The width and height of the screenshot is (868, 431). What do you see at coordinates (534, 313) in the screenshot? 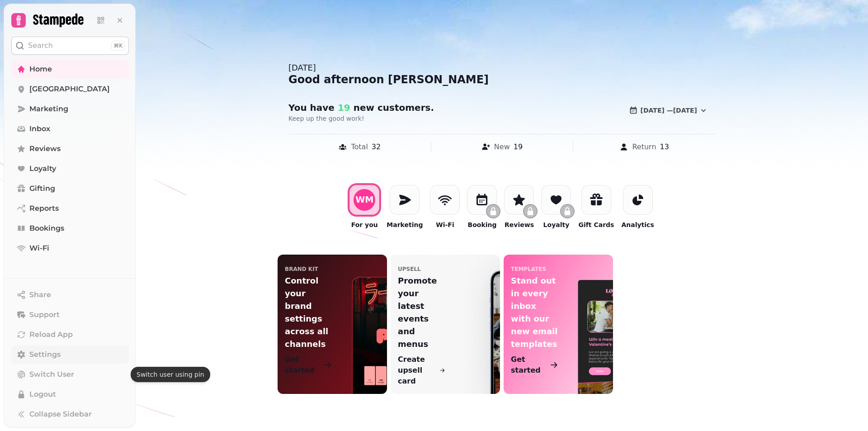
I see `p: Stand out in every inbox with our new email templates` at bounding box center [534, 313].